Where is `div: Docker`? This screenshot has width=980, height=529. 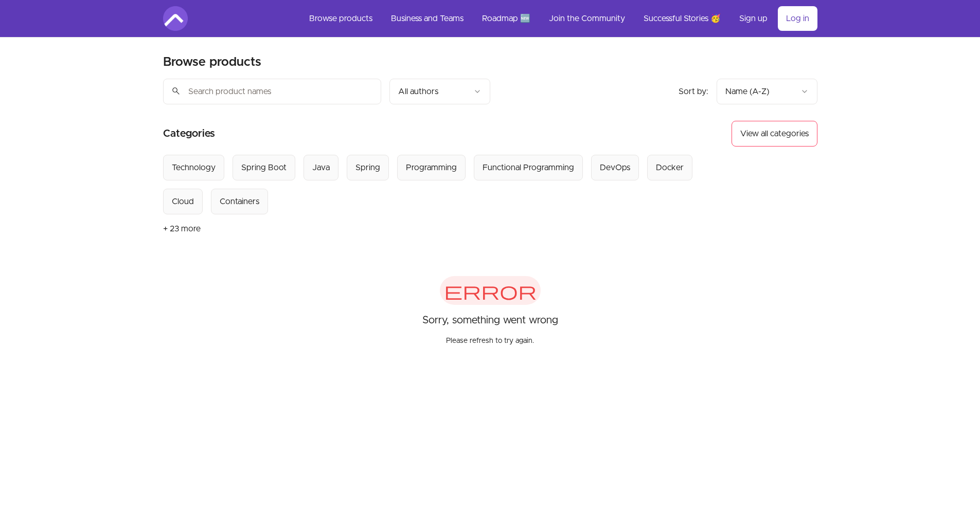
div: Docker is located at coordinates (670, 168).